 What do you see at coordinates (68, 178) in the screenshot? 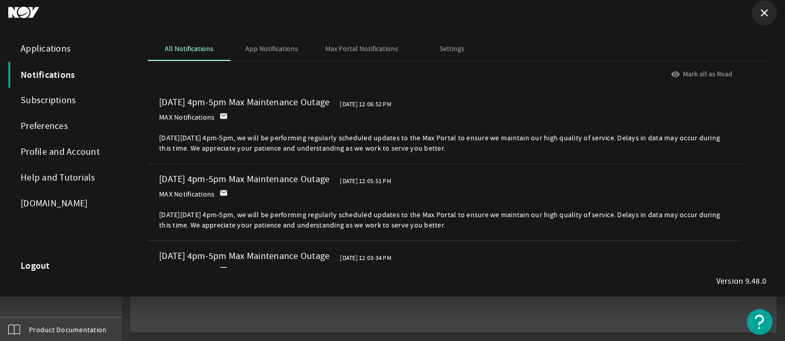
I see `div: Help and Tutorials` at bounding box center [68, 178].